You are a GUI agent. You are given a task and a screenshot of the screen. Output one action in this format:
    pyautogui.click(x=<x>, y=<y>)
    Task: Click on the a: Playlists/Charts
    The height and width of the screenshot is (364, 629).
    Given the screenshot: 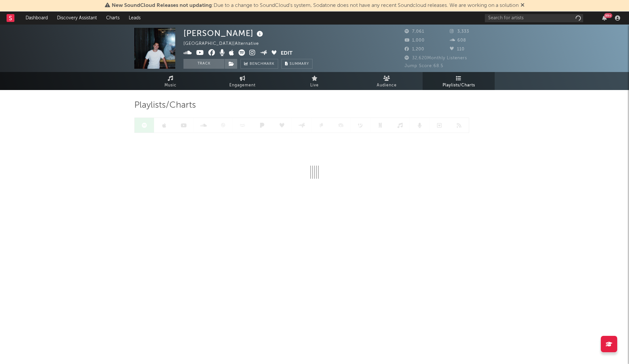 What is the action you would take?
    pyautogui.click(x=459, y=81)
    